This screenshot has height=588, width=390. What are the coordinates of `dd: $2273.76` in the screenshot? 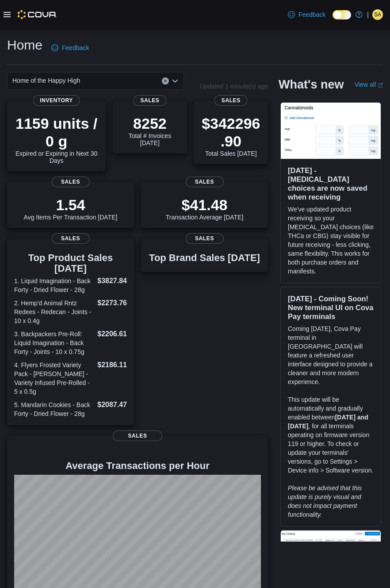 It's located at (112, 303).